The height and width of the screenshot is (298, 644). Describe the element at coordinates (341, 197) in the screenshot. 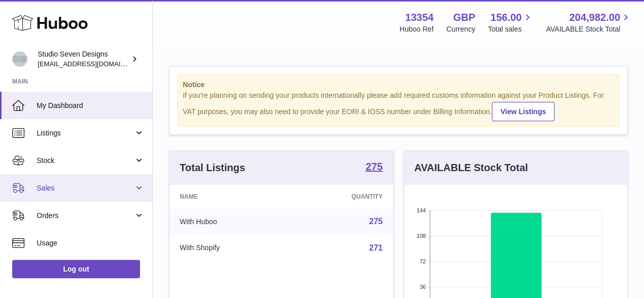

I see `th: Quantity` at that location.